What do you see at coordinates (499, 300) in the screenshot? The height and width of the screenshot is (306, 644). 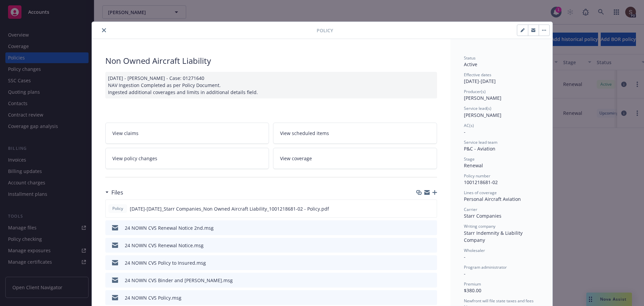 I see `span: Newfront will file state taxes and fees` at bounding box center [499, 300].